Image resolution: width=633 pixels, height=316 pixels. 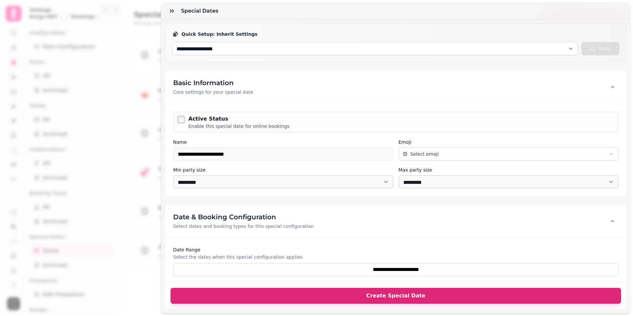 What do you see at coordinates (600, 49) in the screenshot?
I see `span: Apply` at bounding box center [600, 49].